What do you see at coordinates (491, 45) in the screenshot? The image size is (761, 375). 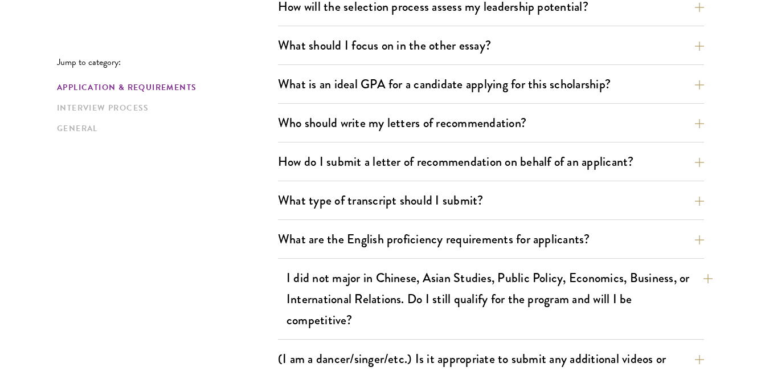 I see `button: What should I focus on in the other essay?` at bounding box center [491, 45].